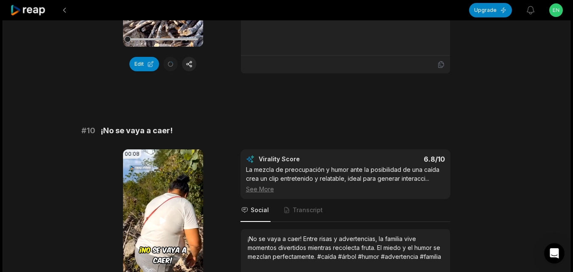 Image resolution: width=573 pixels, height=272 pixels. What do you see at coordinates (554, 253) in the screenshot?
I see `div: Open Intercom Messenger` at bounding box center [554, 253].